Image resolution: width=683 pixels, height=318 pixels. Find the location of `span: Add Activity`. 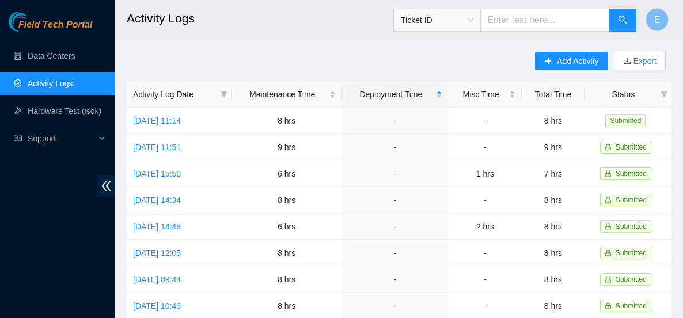

span: Add Activity is located at coordinates (577, 61).